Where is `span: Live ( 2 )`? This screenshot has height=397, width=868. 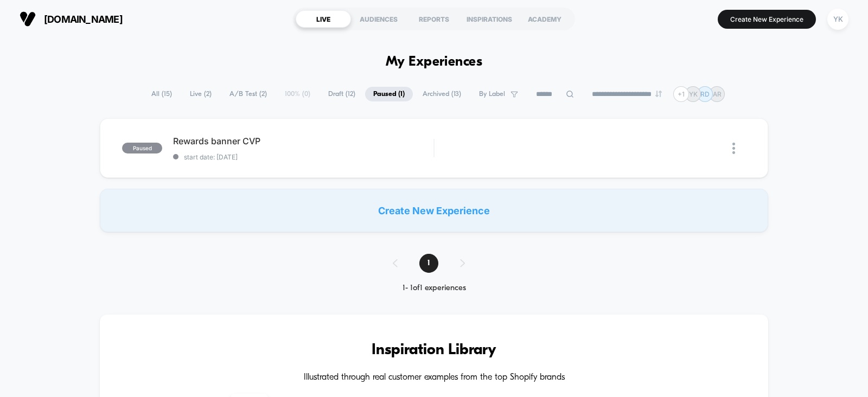
span: Live ( 2 ) is located at coordinates (201, 94).